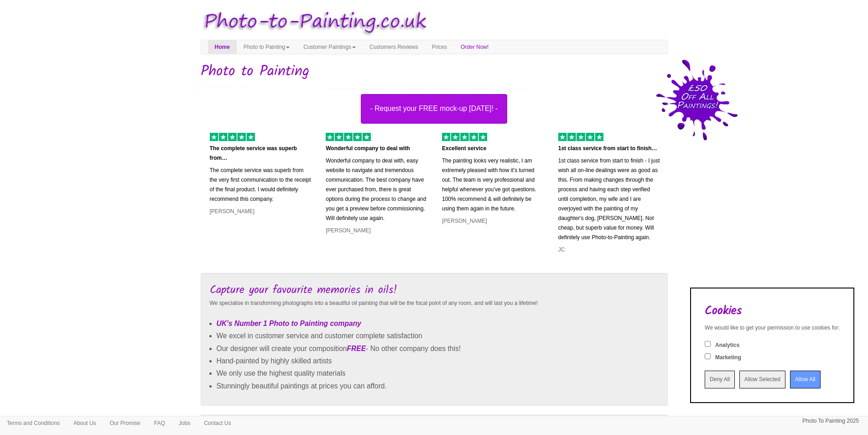 The width and height of the screenshot is (868, 435). Describe the element at coordinates (426, 99) in the screenshot. I see `div: Turn any photo into a painting!` at that location.